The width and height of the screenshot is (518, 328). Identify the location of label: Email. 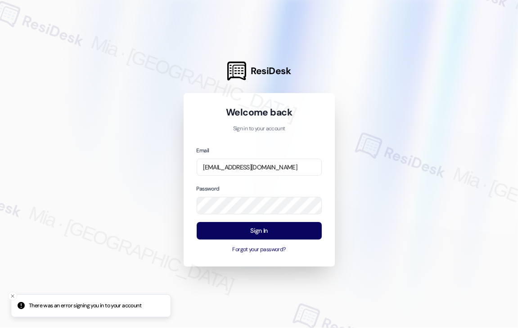
(203, 151).